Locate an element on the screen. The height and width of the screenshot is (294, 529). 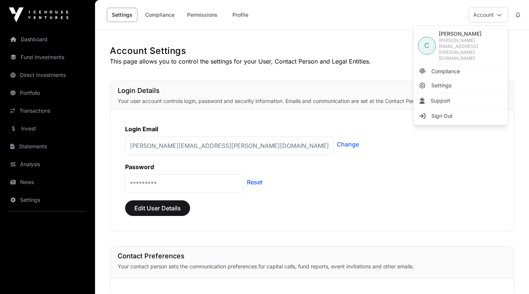
button: Account is located at coordinates (488, 15).